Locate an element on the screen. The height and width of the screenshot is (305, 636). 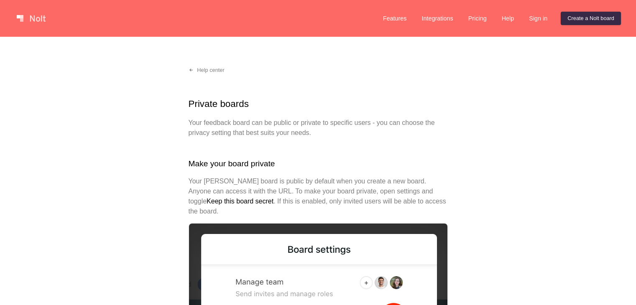
strong: Keep this board secret is located at coordinates (240, 201).